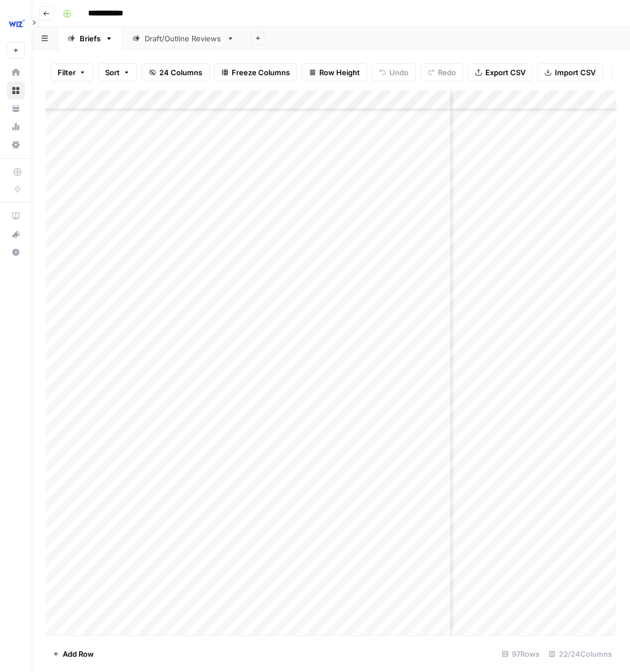  What do you see at coordinates (16, 145) in the screenshot?
I see `a: Settings` at bounding box center [16, 145].